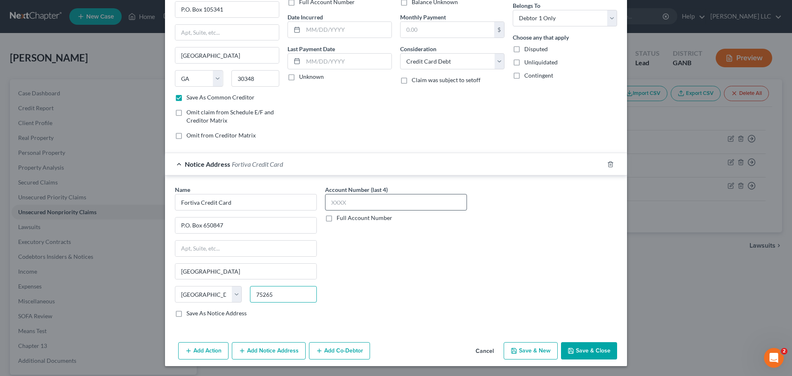  Describe the element at coordinates (217, 313) in the screenshot. I see `label: Save As Notice Address` at that location.